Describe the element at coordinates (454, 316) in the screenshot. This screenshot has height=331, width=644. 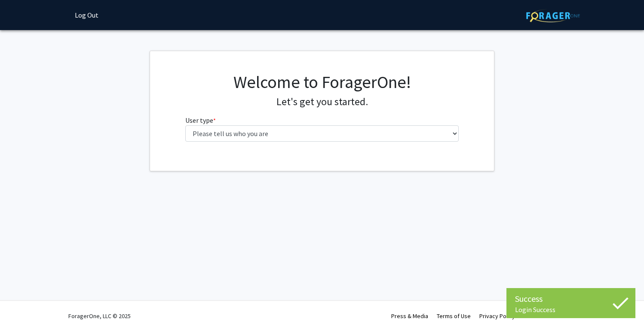
I see `a: Terms of Use` at that location.